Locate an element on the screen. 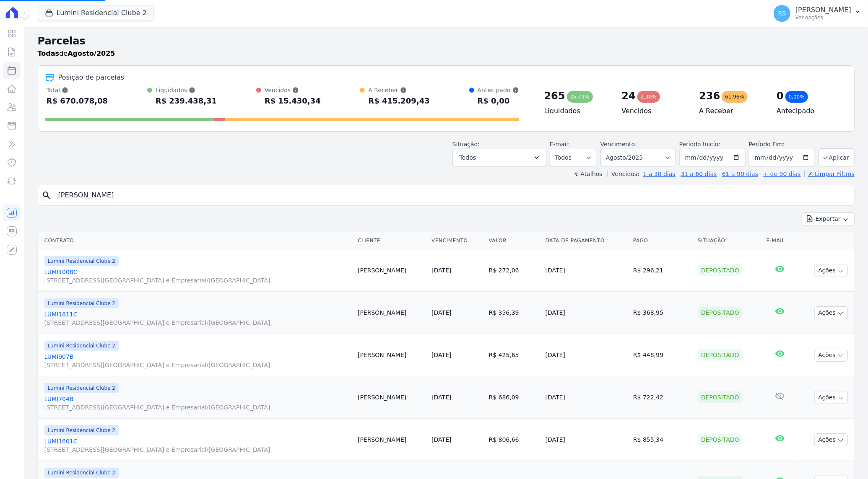 The image size is (868, 479). th: Data de Pagamento is located at coordinates (586, 240).